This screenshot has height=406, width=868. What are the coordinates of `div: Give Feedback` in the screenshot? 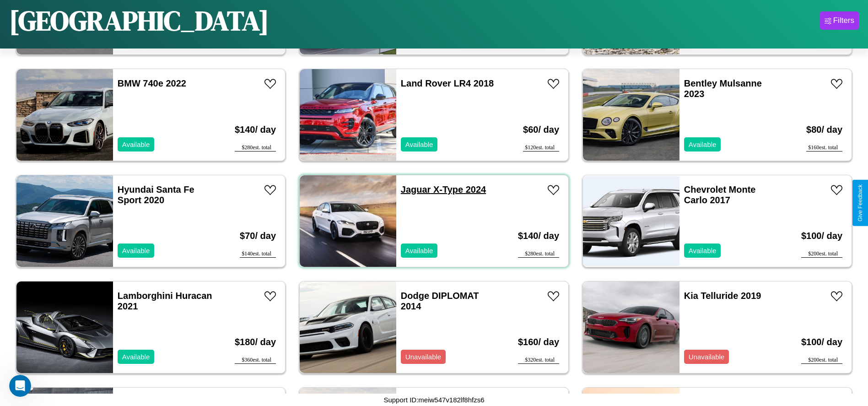 It's located at (859, 203).